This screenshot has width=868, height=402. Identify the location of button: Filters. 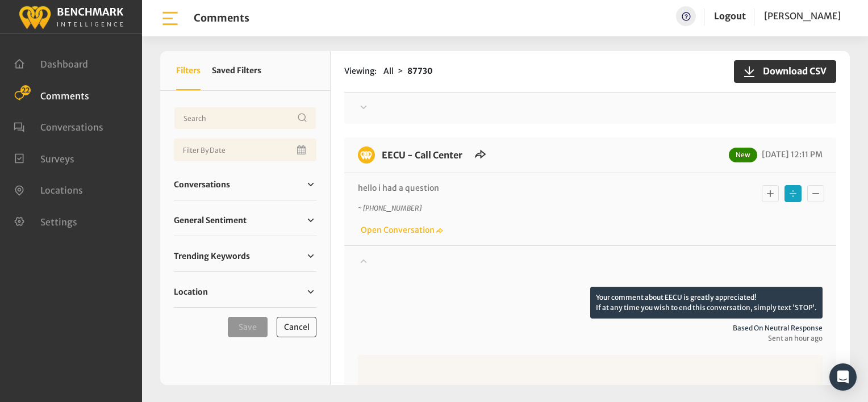
(188, 71).